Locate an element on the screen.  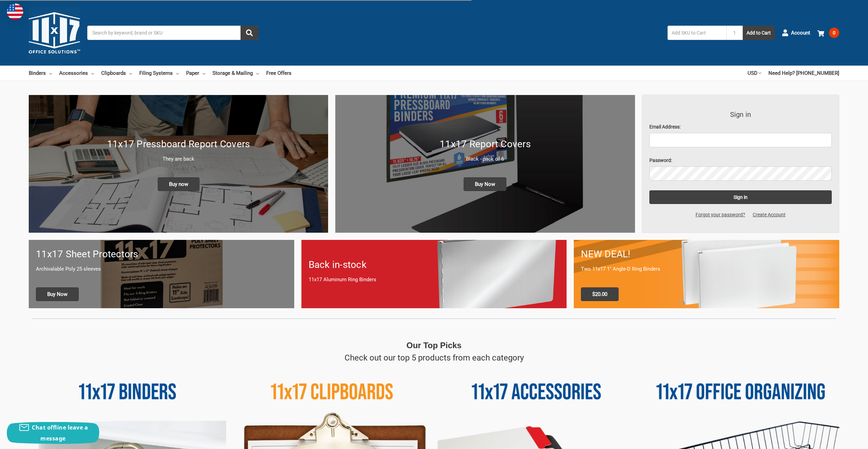
p: 11x17 Aluminum Ring Binders is located at coordinates (434, 279).